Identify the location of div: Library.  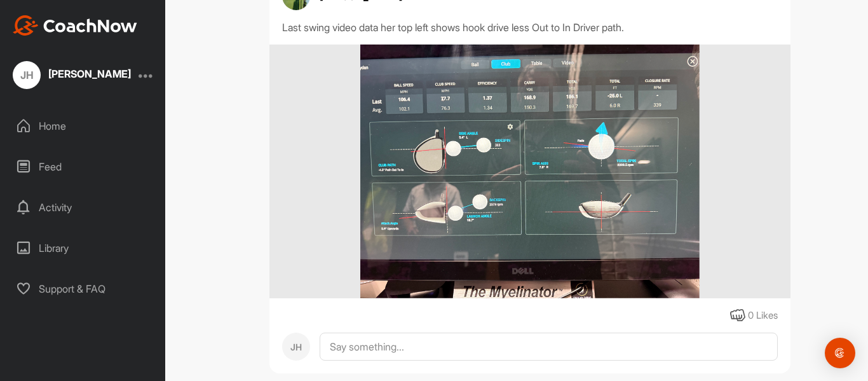
(83, 248).